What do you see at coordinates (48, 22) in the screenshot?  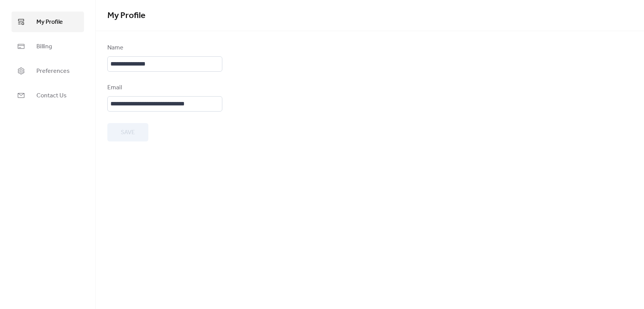 I see `a: My Profile` at bounding box center [48, 22].